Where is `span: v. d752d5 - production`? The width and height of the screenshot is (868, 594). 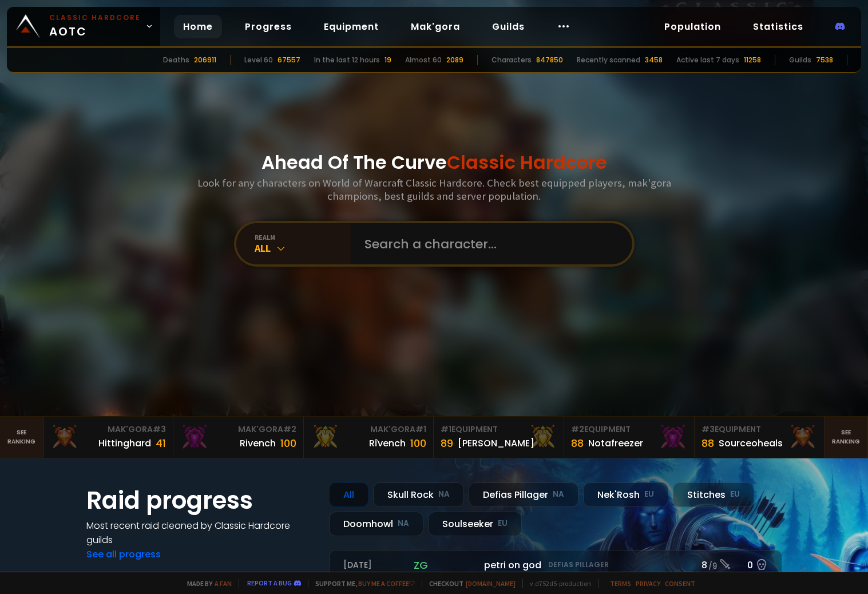
span: v. d752d5 - production is located at coordinates (557, 584).